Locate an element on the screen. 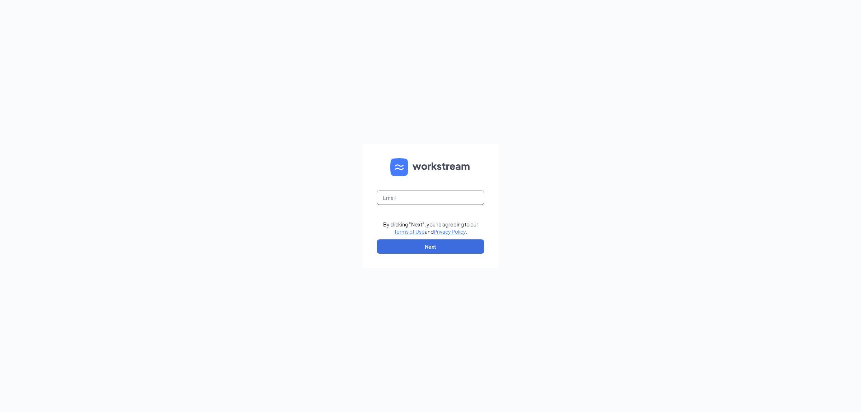 This screenshot has width=861, height=412. button: Next is located at coordinates (430, 246).